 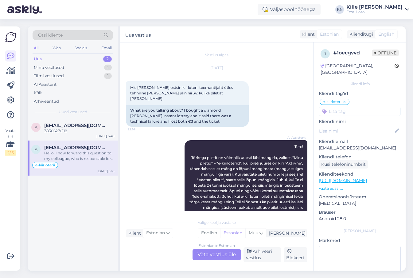 What do you see at coordinates (45, 84) in the screenshot?
I see `div: AI Assistent` at bounding box center [45, 84].